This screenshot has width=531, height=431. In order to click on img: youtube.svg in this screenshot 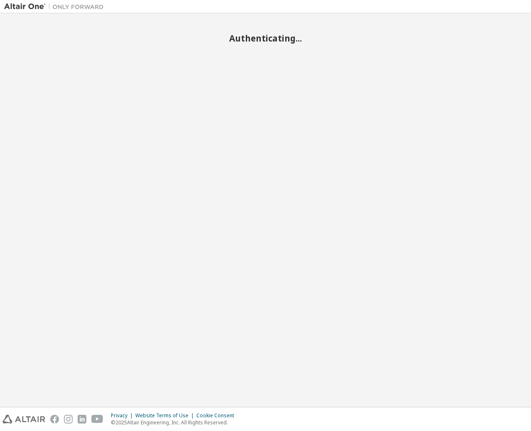, I will do `click(97, 419)`.